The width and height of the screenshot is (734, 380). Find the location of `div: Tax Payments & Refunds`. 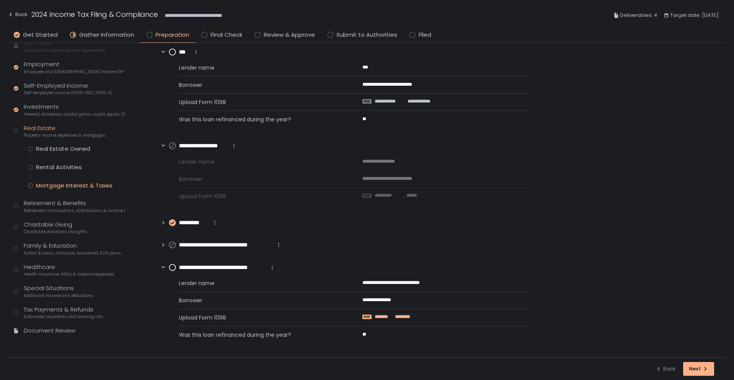

div: Tax Payments & Refunds is located at coordinates (63, 313).